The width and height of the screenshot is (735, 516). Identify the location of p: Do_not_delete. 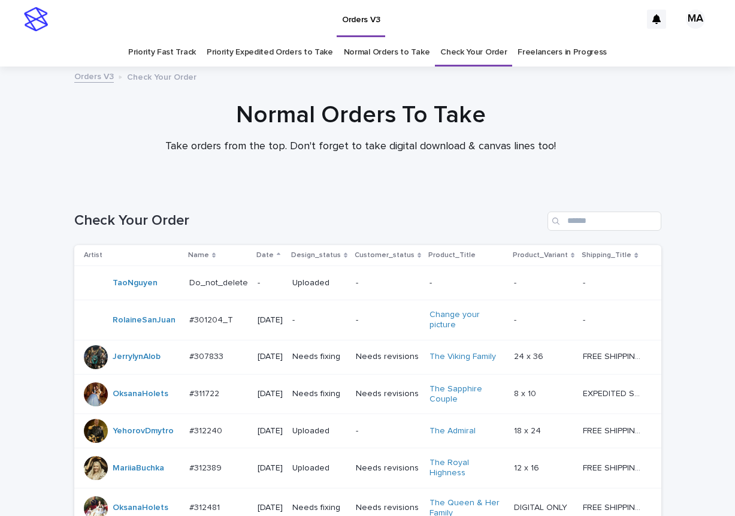
(220, 281).